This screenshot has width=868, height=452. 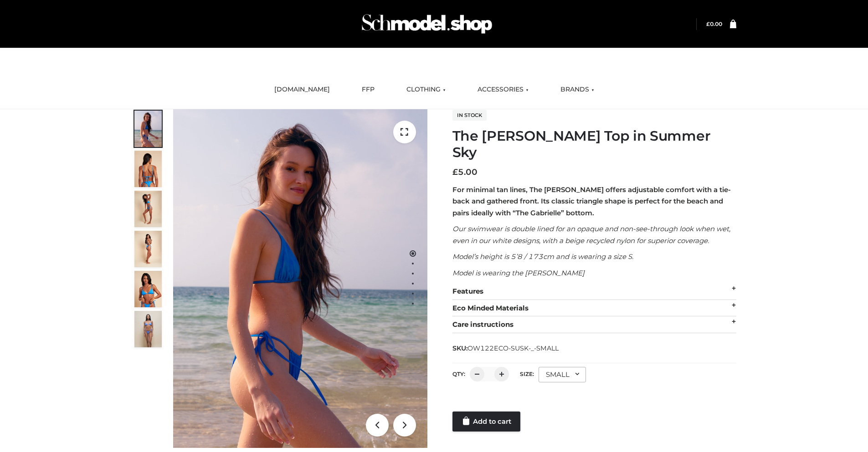 What do you see at coordinates (486, 422) in the screenshot?
I see `a: Add to cart` at bounding box center [486, 422].